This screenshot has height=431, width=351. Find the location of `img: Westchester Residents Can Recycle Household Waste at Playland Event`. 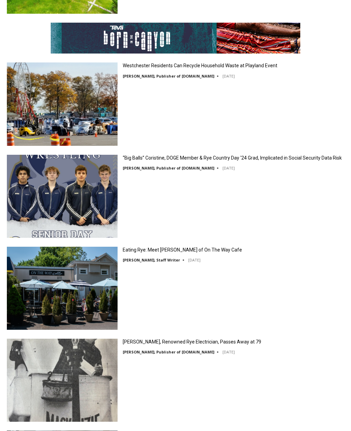

img: Westchester Residents Can Recycle Household Waste at Playland Event is located at coordinates (62, 104).